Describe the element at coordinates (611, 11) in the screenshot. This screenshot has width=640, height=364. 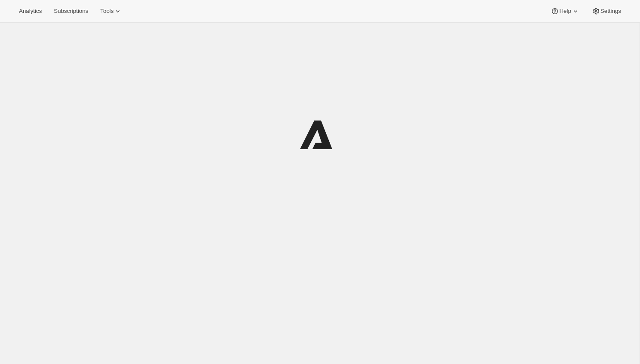
I see `span: Settings` at that location.